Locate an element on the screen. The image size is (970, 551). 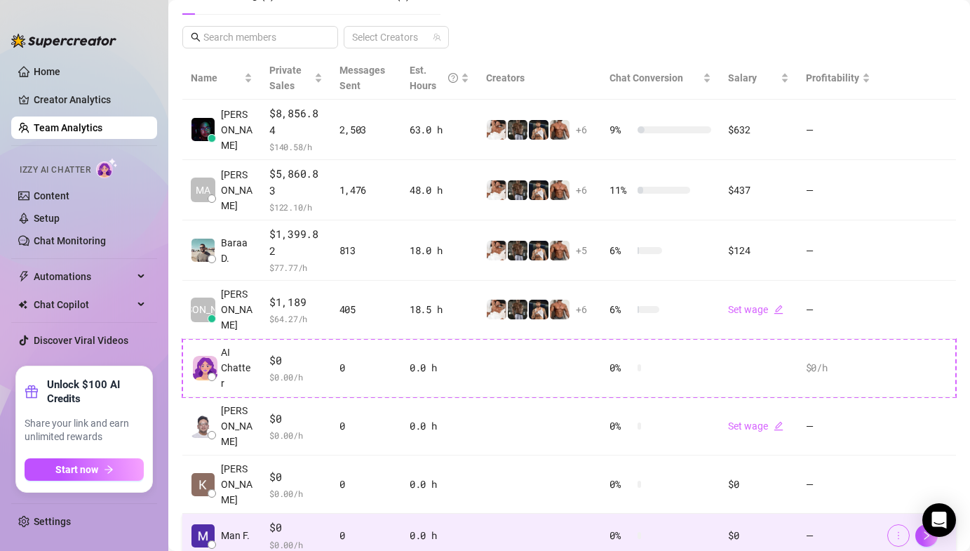
span: Name is located at coordinates (216, 78).